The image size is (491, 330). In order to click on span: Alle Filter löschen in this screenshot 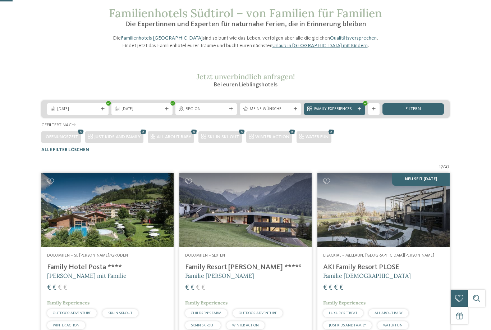, I will do `click(65, 150)`.